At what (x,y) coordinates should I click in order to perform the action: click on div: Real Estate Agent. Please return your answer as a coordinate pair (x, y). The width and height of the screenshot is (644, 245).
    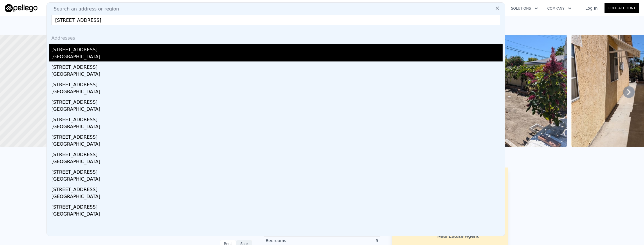
    Looking at the image, I should click on (458, 236).